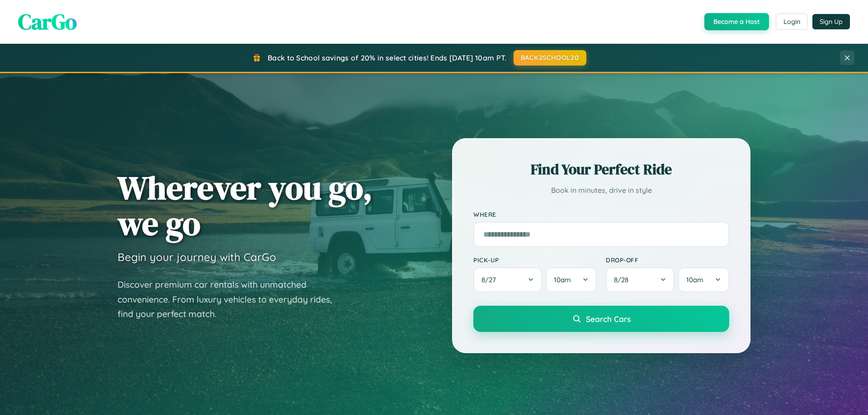 This screenshot has width=868, height=415. I want to click on button: 8/28, so click(640, 280).